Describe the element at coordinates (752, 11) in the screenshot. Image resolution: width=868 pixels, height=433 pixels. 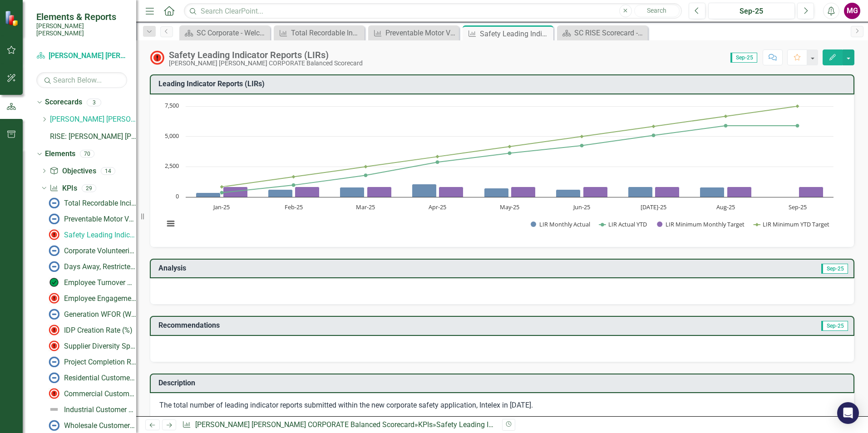
I see `button: Sep-25` at that location.